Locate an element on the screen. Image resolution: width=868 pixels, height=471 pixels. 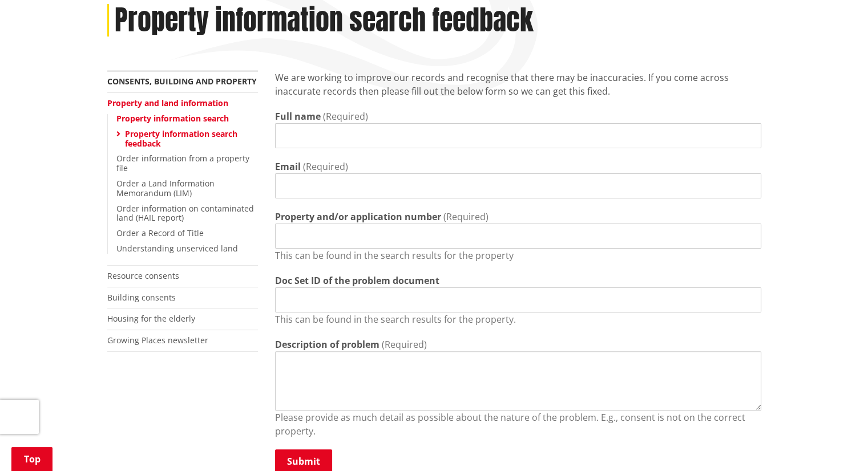
p: Please provide as much detail as possible about the nature of the problem. E.g., consent is not o... is located at coordinates (518, 424).